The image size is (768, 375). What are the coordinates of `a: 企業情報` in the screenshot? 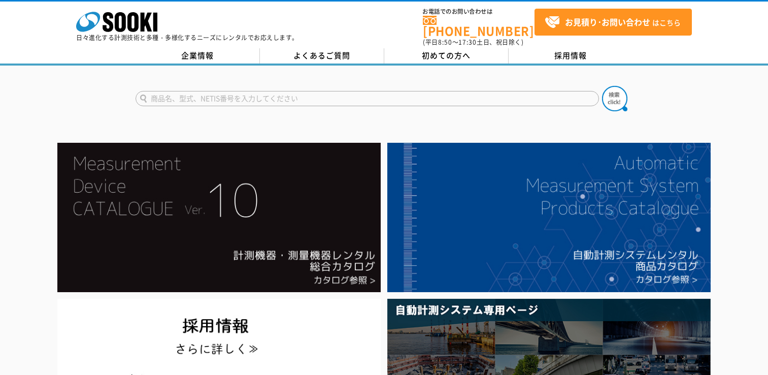 It's located at (197, 56).